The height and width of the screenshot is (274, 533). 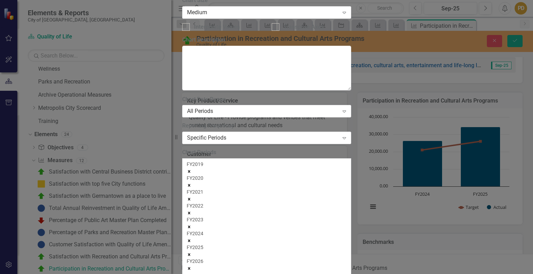 I want to click on div: Medium, so click(x=263, y=12).